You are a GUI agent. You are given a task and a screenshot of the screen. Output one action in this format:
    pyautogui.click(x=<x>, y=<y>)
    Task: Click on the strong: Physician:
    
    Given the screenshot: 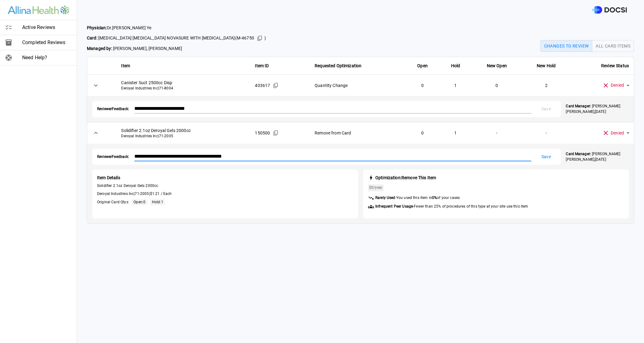 What is the action you would take?
    pyautogui.click(x=97, y=28)
    